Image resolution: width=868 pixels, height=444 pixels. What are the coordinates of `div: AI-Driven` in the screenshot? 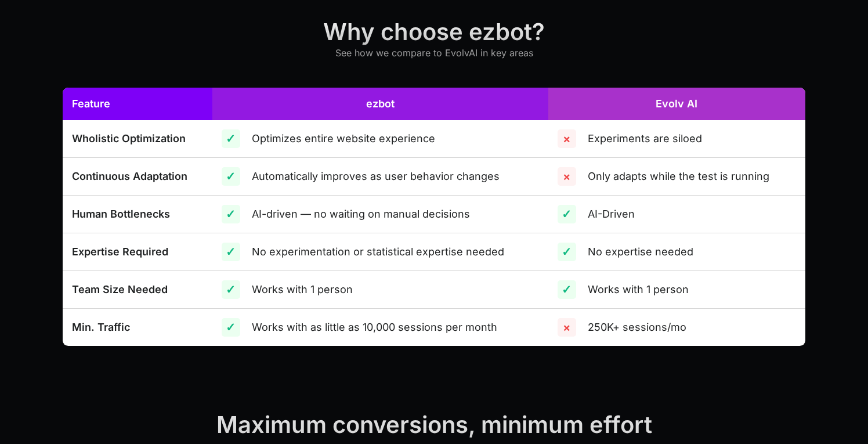 It's located at (611, 214).